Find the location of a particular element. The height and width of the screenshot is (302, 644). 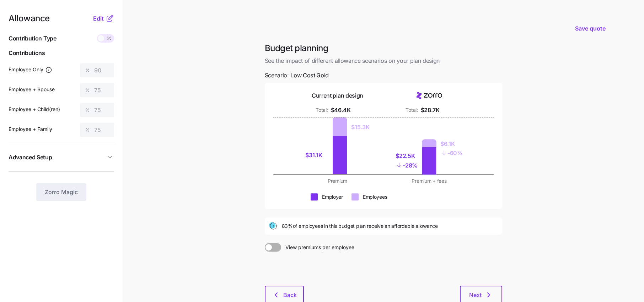

span: See the impact of different allowance scenarios on your plan design is located at coordinates (384, 61).